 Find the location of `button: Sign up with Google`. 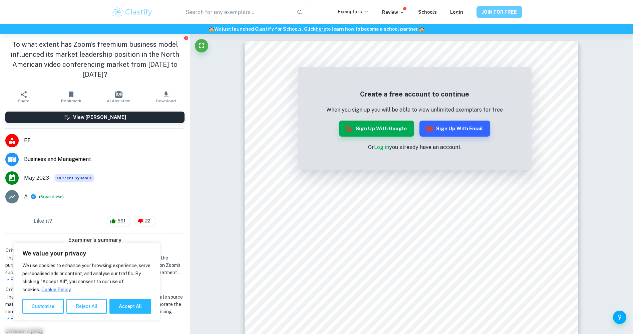

button: Sign up with Google is located at coordinates (376, 128).